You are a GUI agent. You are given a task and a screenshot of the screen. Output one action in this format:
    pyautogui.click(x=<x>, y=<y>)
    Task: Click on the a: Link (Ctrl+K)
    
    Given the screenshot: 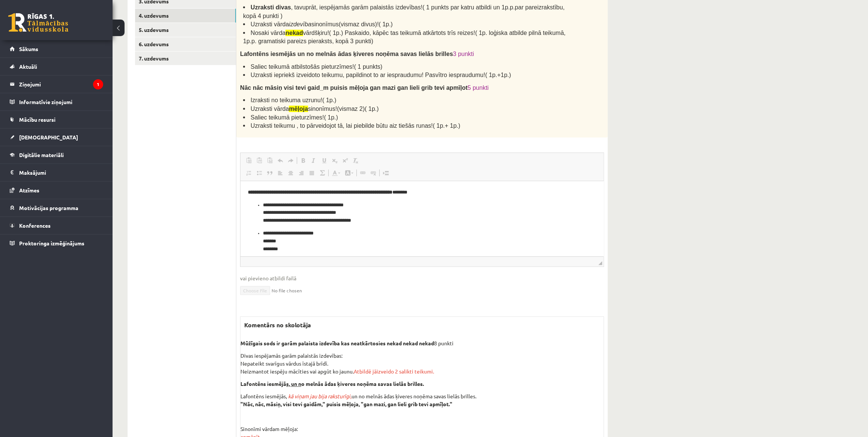 What is the action you would take?
    pyautogui.click(x=362, y=173)
    